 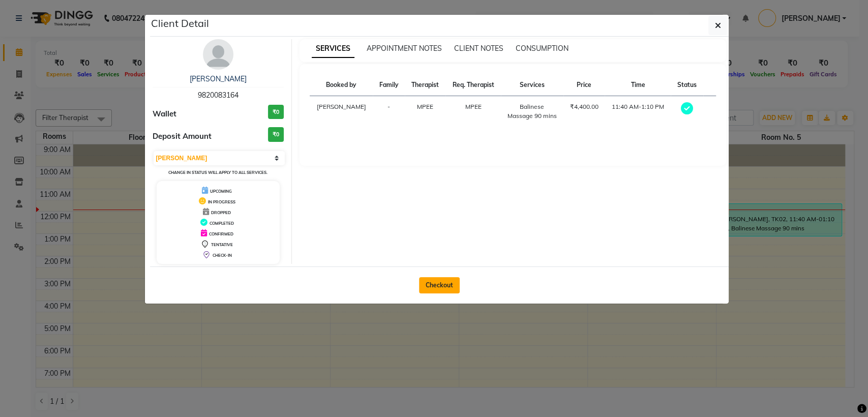 I want to click on span: APPOINTMENT NOTES, so click(x=404, y=48).